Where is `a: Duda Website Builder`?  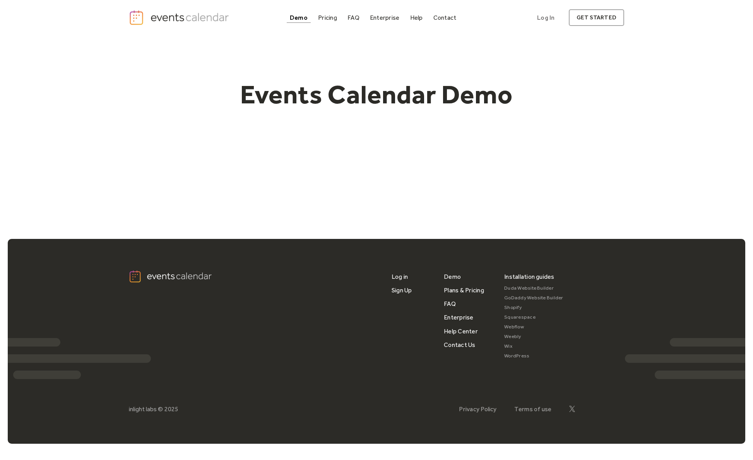
a: Duda Website Builder is located at coordinates (534, 288).